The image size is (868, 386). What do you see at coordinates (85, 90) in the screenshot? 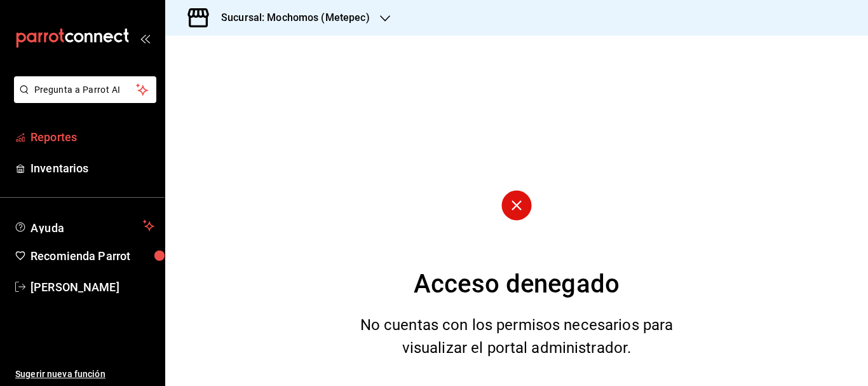
I see `button: Pregunta a Parrot AI` at bounding box center [85, 90].